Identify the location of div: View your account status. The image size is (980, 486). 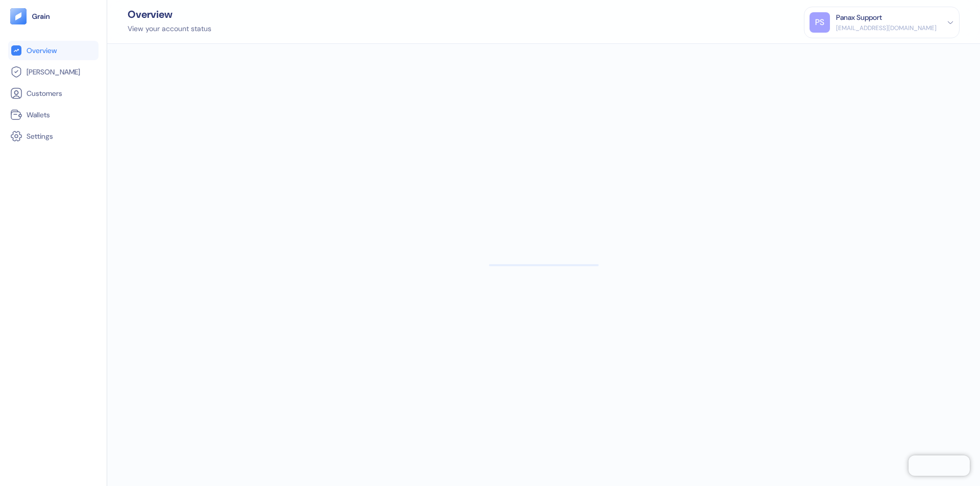
(170, 28).